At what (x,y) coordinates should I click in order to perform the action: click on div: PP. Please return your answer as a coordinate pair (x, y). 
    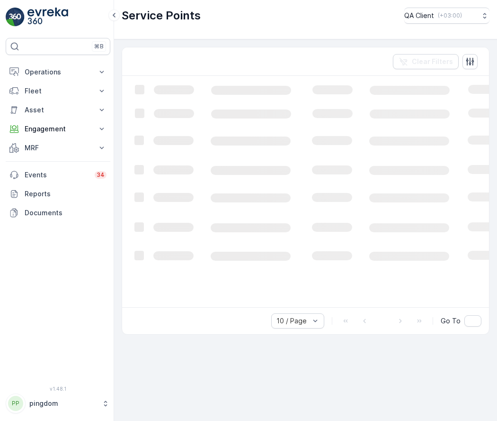
    Looking at the image, I should click on (16, 403).